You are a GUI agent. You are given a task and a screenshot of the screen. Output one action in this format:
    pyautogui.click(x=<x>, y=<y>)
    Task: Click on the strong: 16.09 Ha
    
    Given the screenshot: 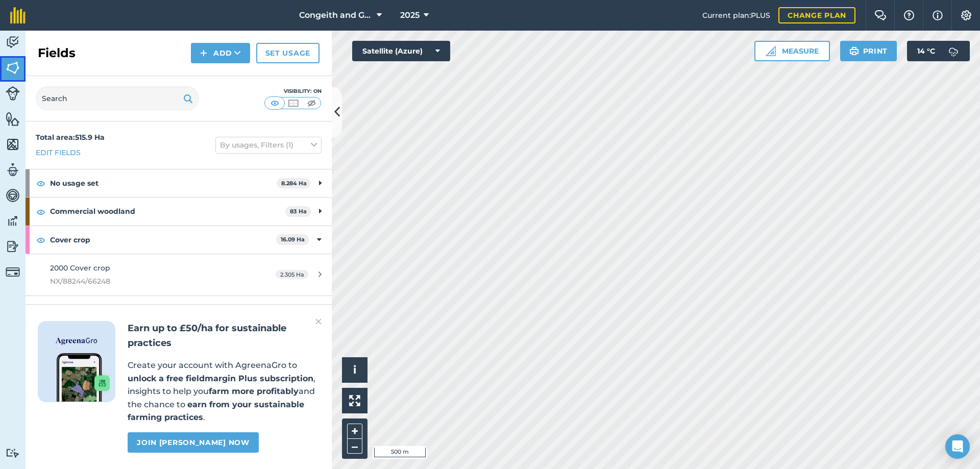 What is the action you would take?
    pyautogui.click(x=292, y=240)
    